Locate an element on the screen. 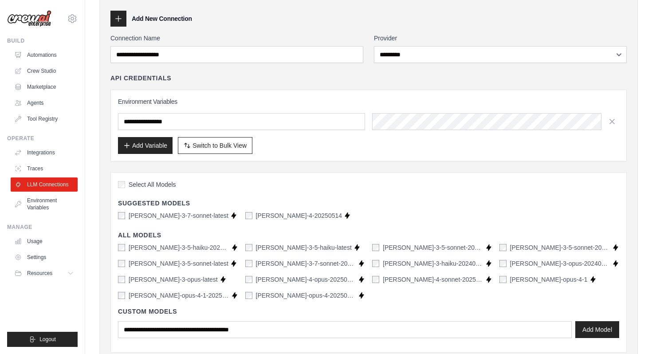  a: Usage is located at coordinates (44, 241).